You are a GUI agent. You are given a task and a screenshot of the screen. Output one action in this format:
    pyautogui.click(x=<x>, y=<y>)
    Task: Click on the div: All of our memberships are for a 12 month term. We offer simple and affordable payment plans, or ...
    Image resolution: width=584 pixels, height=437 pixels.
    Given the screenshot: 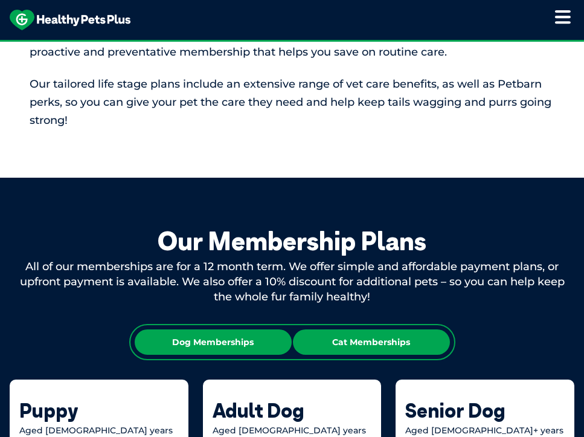 What is the action you would take?
    pyautogui.click(x=292, y=282)
    